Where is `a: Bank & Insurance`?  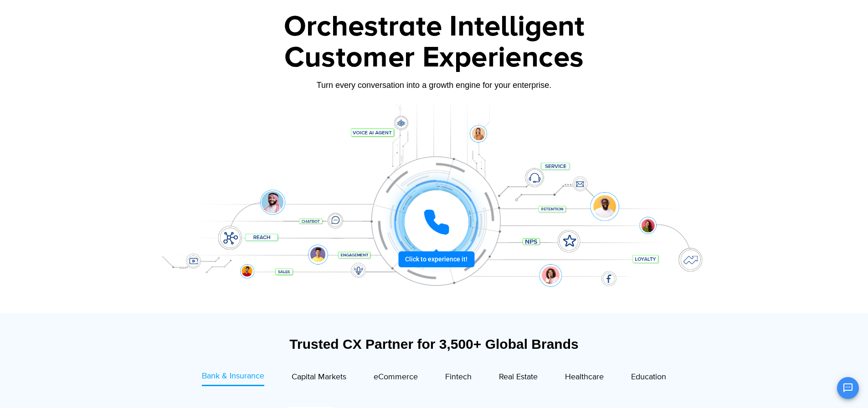
a: Bank & Insurance is located at coordinates (233, 377).